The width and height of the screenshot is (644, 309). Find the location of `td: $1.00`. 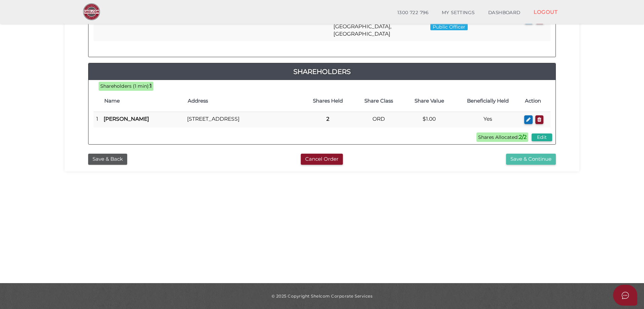

td: $1.00 is located at coordinates (429, 120).